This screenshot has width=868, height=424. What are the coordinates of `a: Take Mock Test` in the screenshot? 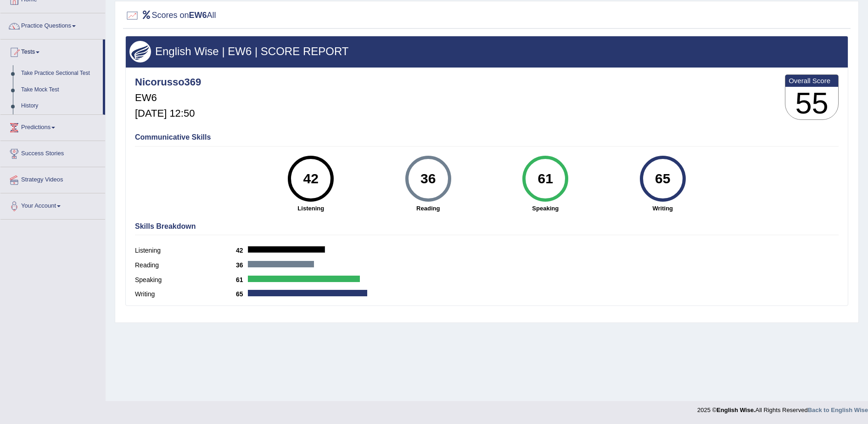 It's located at (60, 90).